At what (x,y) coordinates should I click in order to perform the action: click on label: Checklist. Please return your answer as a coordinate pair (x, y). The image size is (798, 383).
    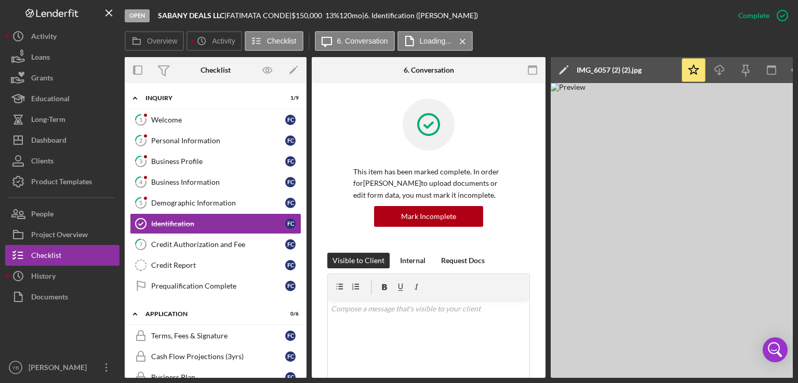
    Looking at the image, I should click on (281, 41).